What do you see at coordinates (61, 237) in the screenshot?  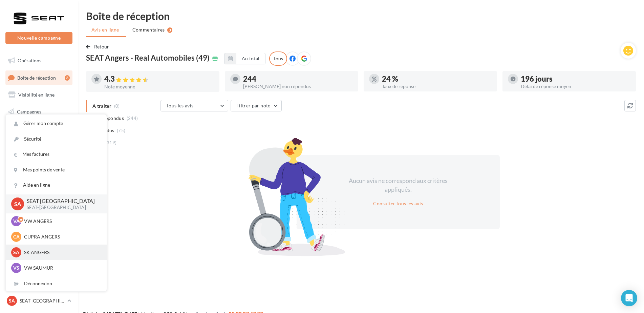 I see `p: CUPRA ANGERS` at bounding box center [61, 237].